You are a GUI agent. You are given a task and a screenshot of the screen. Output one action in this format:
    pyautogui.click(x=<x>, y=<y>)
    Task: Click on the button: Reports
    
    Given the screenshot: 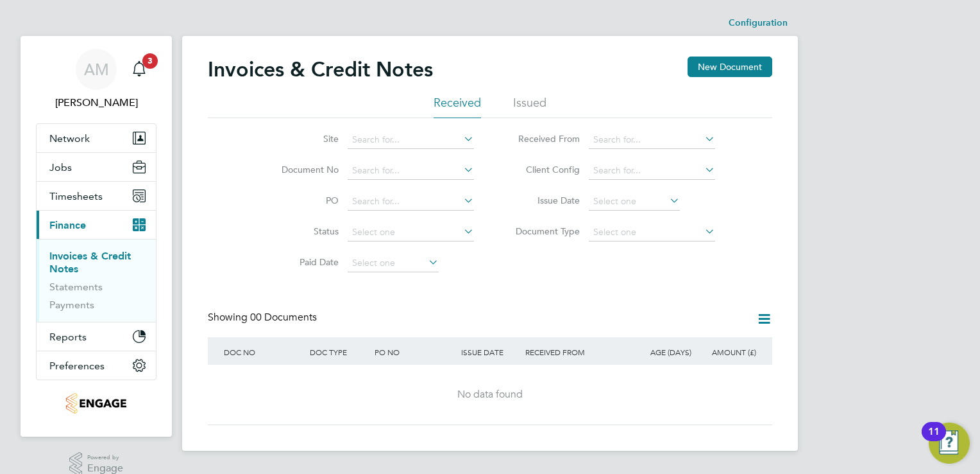 What is the action you would take?
    pyautogui.click(x=96, y=336)
    